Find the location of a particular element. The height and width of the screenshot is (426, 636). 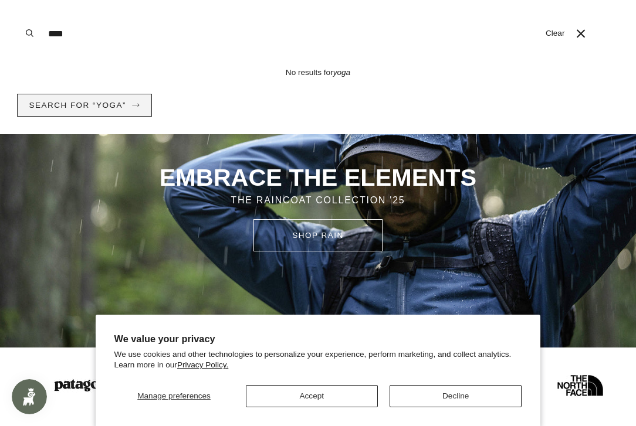

button: Manage preferences is located at coordinates (174, 397).